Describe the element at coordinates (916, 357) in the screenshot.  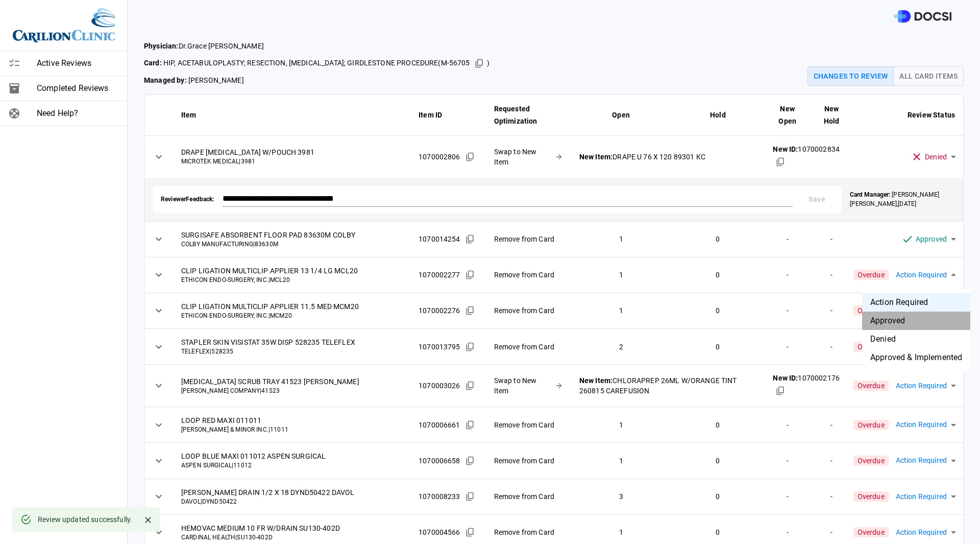
I see `li: Approved & Implemented` at that location.